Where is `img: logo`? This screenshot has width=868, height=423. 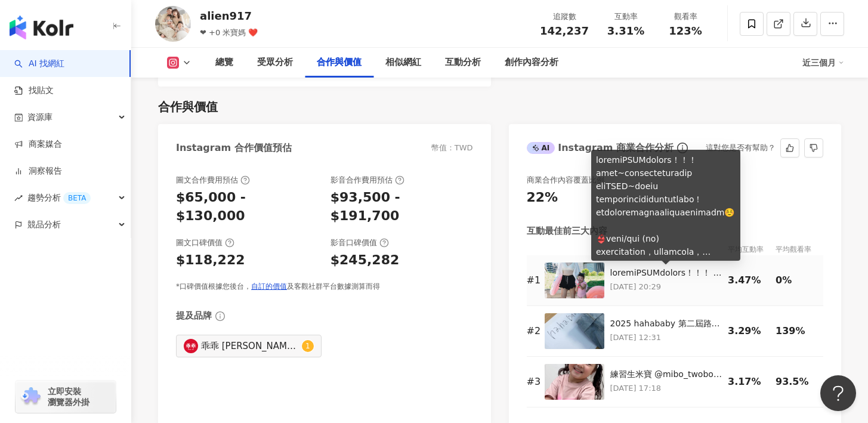 img: logo is located at coordinates (41, 28).